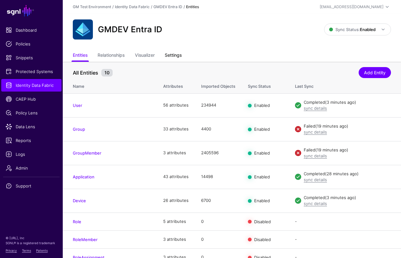  I want to click on a: Policies, so click(31, 44).